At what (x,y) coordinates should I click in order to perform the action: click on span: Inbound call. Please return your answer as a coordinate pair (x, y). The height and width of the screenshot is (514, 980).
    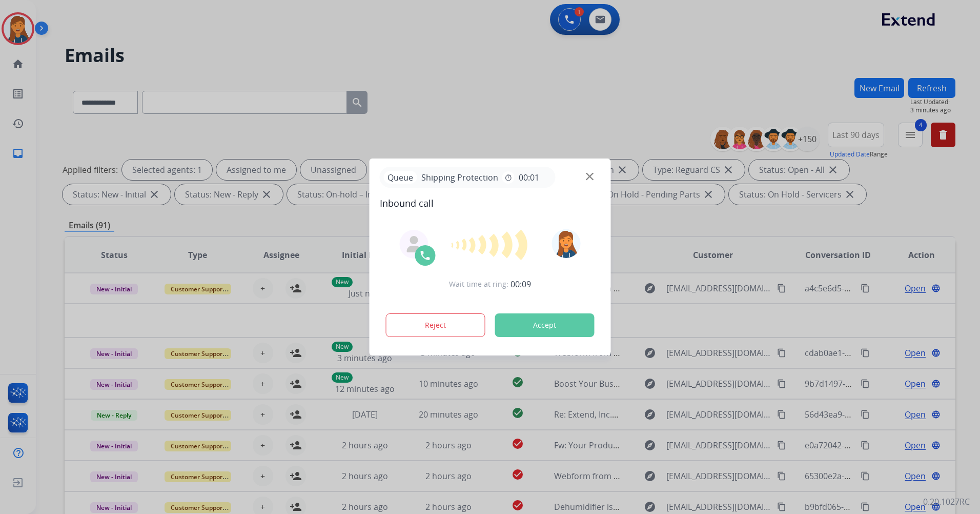
    Looking at the image, I should click on (490, 203).